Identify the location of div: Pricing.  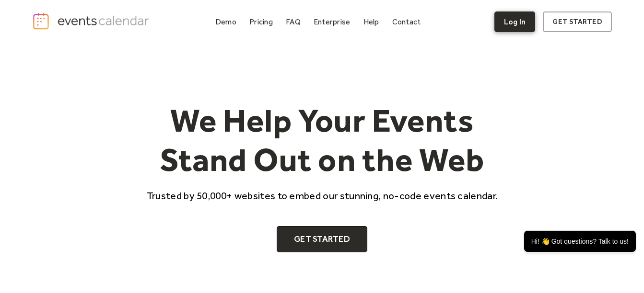
(261, 21).